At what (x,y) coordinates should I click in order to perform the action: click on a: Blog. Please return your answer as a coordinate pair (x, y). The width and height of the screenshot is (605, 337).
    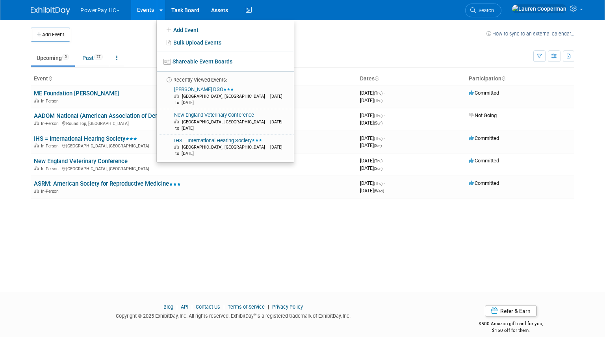
    Looking at the image, I should click on (168, 306).